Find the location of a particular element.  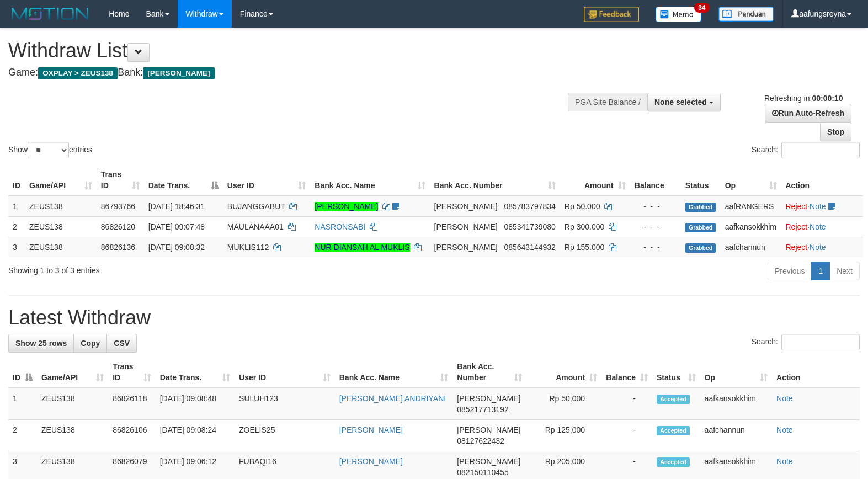

label: Show entries is located at coordinates (50, 150).